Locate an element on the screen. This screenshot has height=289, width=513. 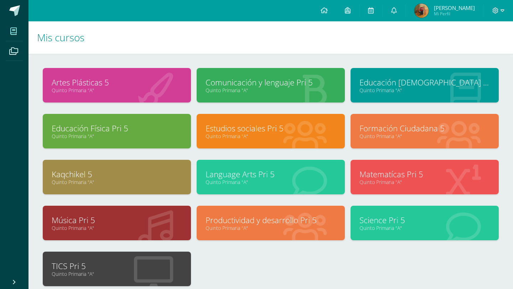
a: Estudios sociales Pri 5 is located at coordinates (271, 128).